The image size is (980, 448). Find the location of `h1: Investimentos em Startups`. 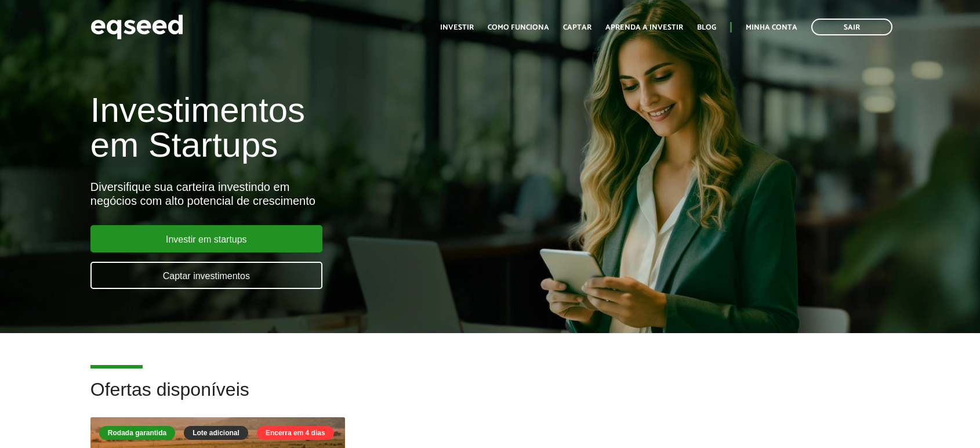

h1: Investimentos em Startups is located at coordinates (326, 127).